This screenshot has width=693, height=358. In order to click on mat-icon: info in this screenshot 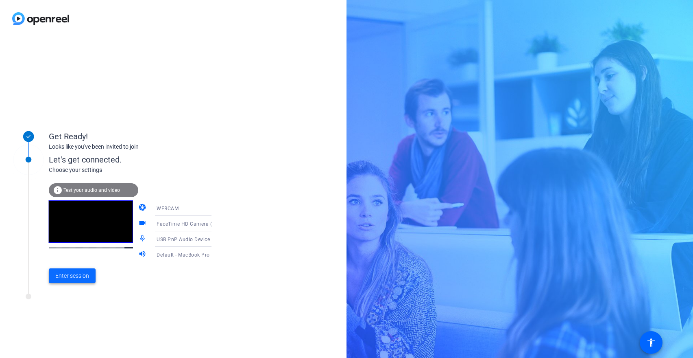, I will do `click(58, 190)`.